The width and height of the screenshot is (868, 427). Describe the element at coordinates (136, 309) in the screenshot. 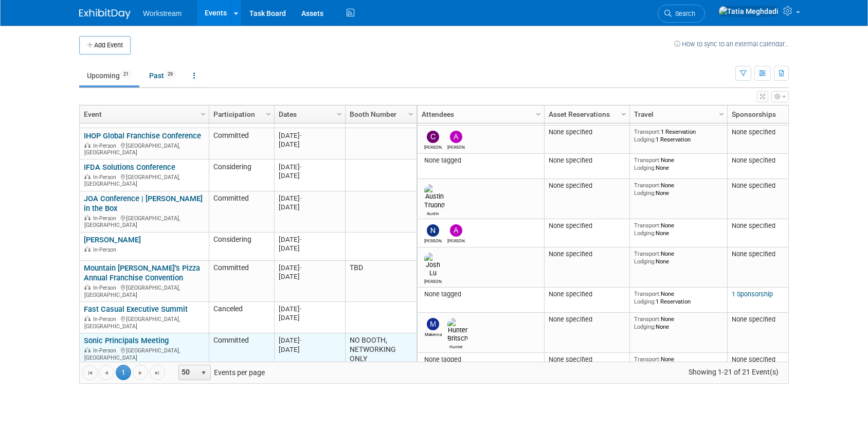

I see `a: Fast Casual Executive Summit` at that location.